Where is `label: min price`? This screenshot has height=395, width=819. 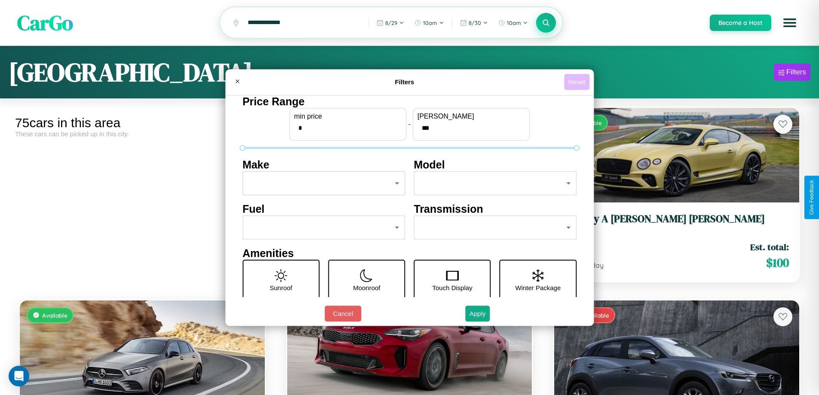 label: min price is located at coordinates (348, 116).